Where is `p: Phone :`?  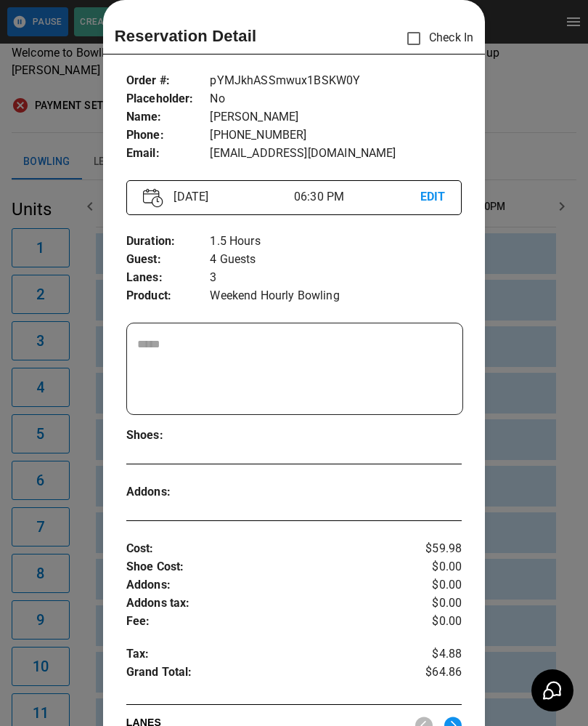 p: Phone : is located at coordinates (168, 135).